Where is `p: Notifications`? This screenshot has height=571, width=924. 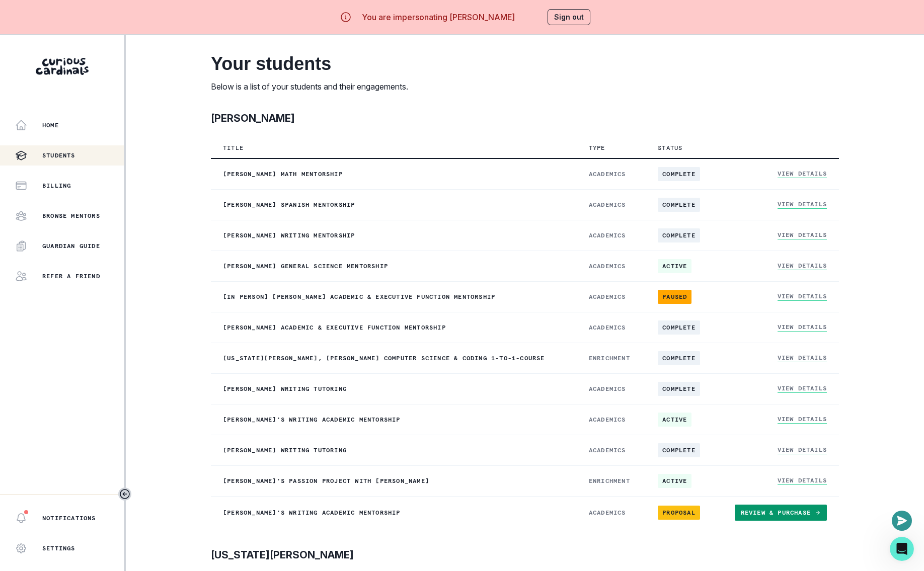
p: Notifications is located at coordinates (69, 518).